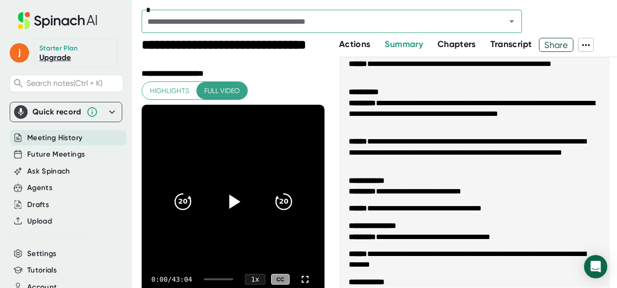 The image size is (617, 288). Describe the element at coordinates (42, 254) in the screenshot. I see `span: Settings` at that location.